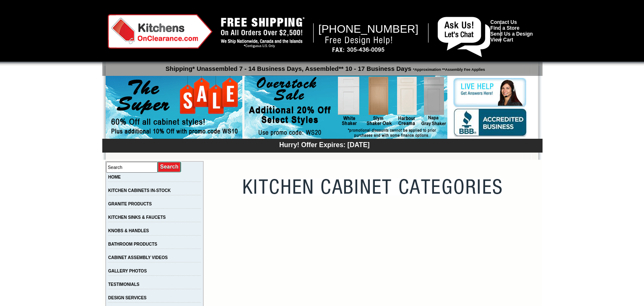 The width and height of the screenshot is (644, 306). What do you see at coordinates (137, 217) in the screenshot?
I see `a: KITCHEN SINKS & FAUCETS` at bounding box center [137, 217].